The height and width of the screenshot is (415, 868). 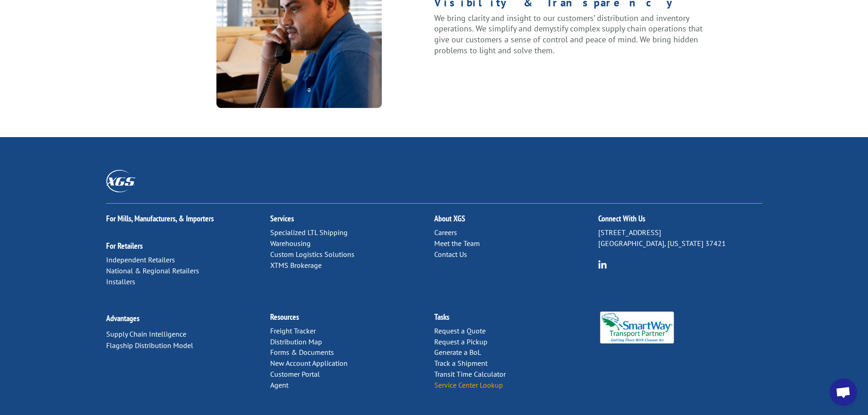 I want to click on a: Advantages, so click(x=123, y=318).